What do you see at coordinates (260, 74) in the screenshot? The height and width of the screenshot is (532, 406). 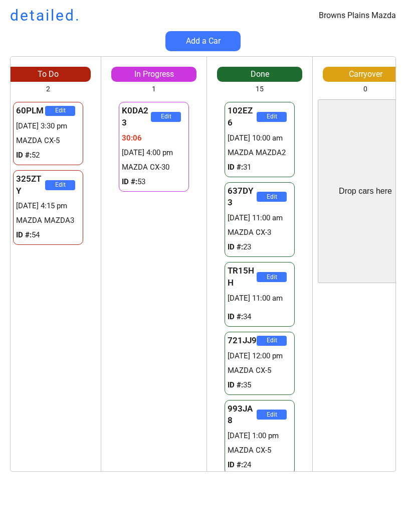 I see `div: Done` at bounding box center [260, 74].